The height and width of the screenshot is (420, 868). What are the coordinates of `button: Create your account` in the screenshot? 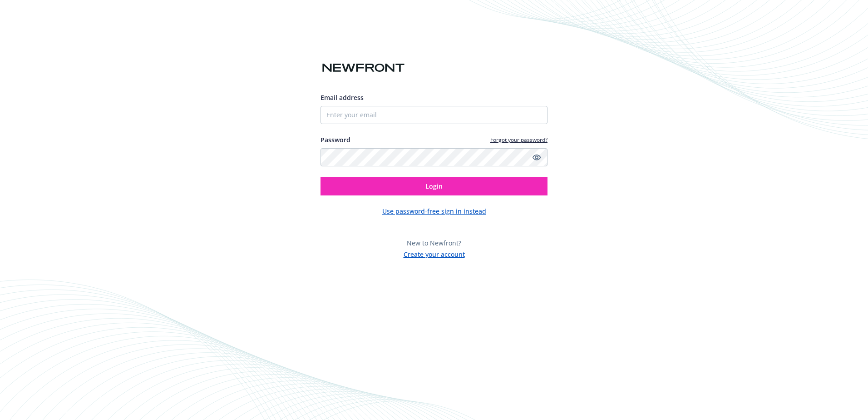 It's located at (434, 253).